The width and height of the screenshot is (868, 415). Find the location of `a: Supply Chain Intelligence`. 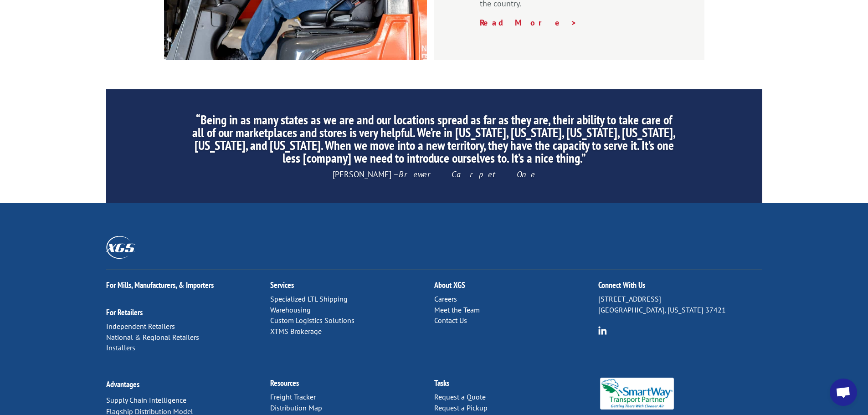

a: Supply Chain Intelligence is located at coordinates (146, 400).